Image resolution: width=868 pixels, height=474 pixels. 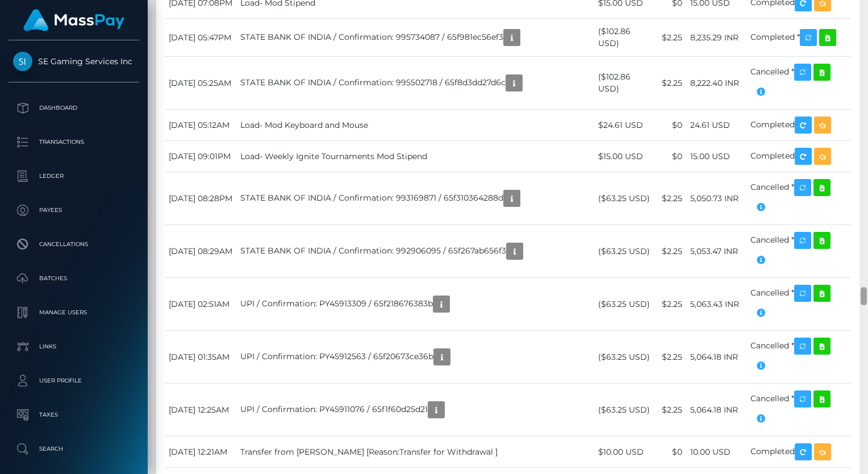 What do you see at coordinates (74, 312) in the screenshot?
I see `p: Manage Users` at bounding box center [74, 312].